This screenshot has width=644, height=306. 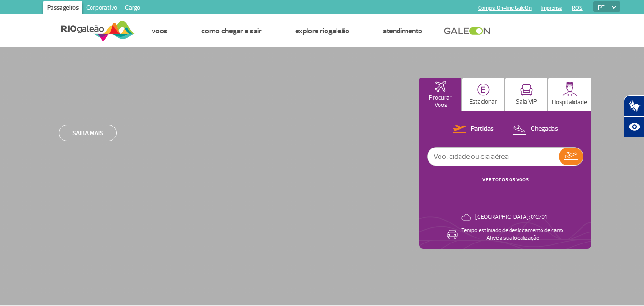 What do you see at coordinates (63, 9) in the screenshot?
I see `a: Passageiros` at bounding box center [63, 9].